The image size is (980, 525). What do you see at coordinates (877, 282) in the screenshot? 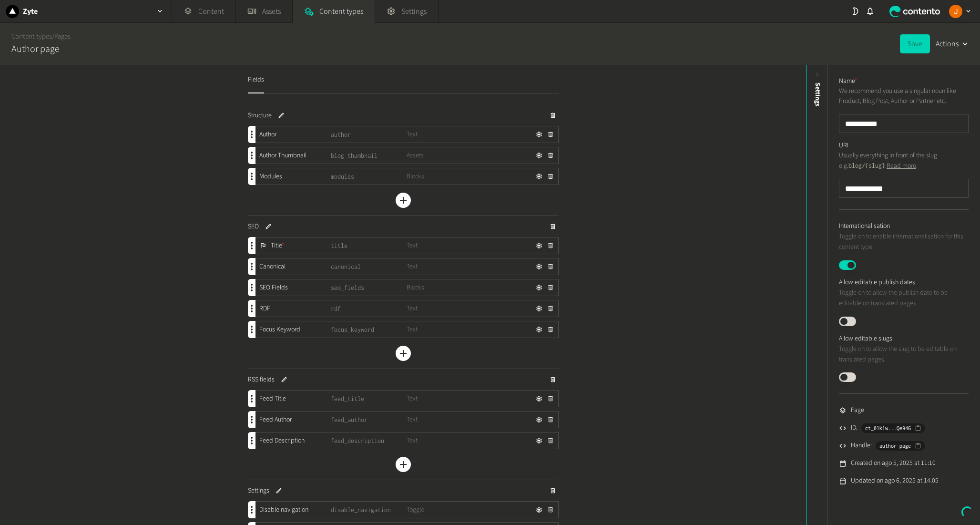
I see `label: Allow editable publish dates` at bounding box center [877, 282].